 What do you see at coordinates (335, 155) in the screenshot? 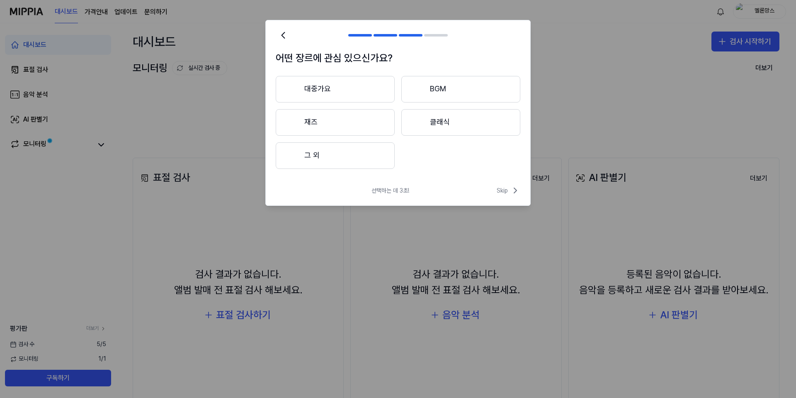
I see `button: 그 외` at bounding box center [335, 155].